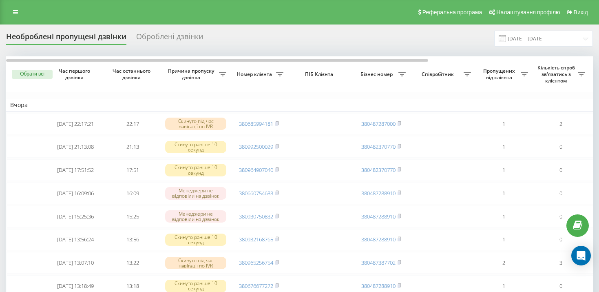  Describe the element at coordinates (320, 74) in the screenshot. I see `span: ПІБ Клієнта` at that location.